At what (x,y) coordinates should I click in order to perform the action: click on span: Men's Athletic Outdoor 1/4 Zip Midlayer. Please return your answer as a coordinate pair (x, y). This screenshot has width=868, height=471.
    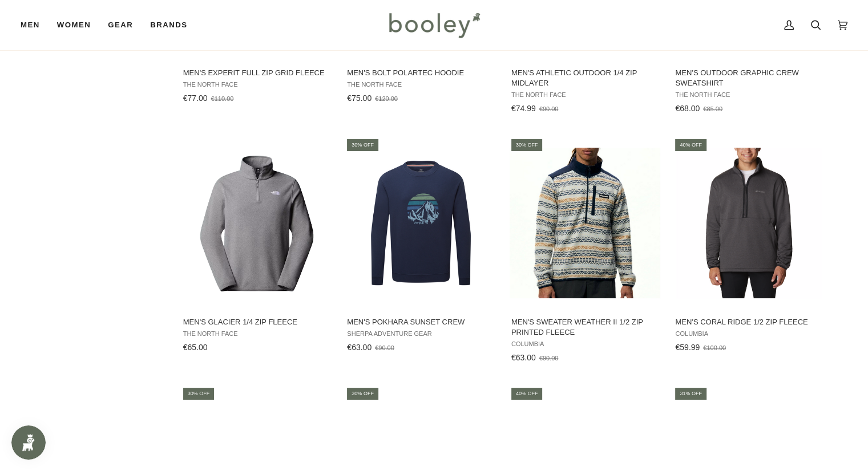
    Looking at the image, I should click on (585, 78).